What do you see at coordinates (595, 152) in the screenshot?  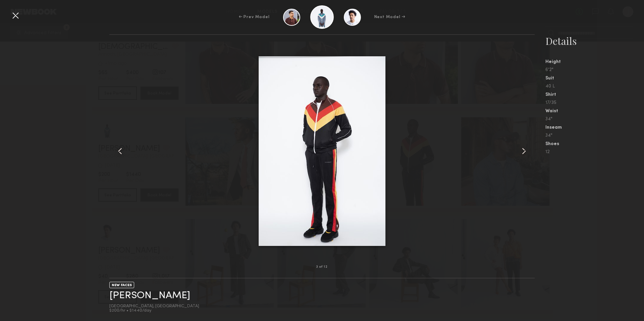 I see `div: 12` at bounding box center [595, 152].